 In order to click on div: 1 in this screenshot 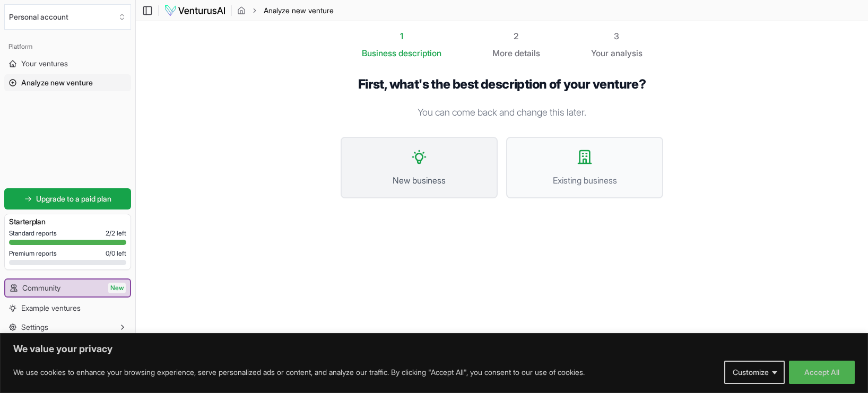, I will do `click(401, 36)`.